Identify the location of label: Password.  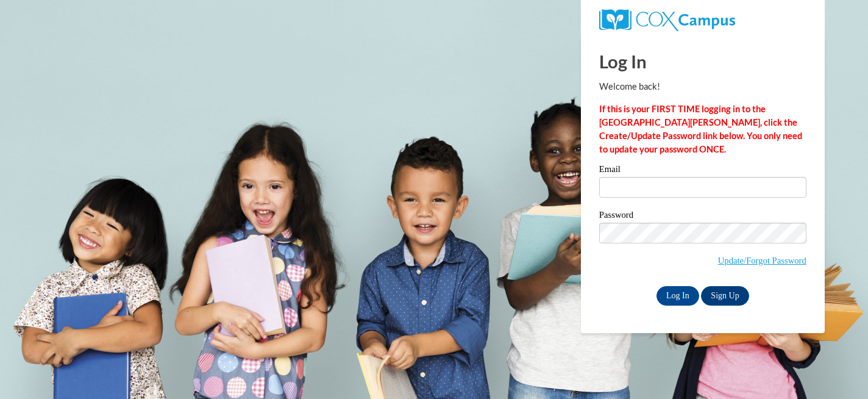
(703, 217).